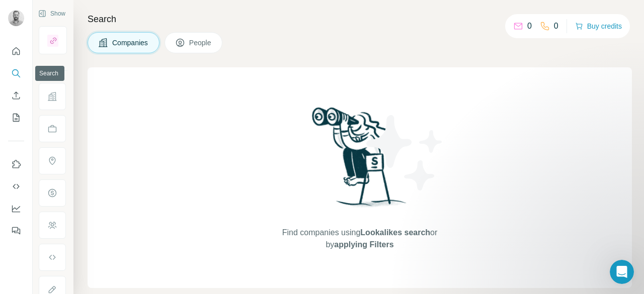 This screenshot has width=644, height=294. Describe the element at coordinates (360, 239) in the screenshot. I see `span: Find companies using or by` at that location.